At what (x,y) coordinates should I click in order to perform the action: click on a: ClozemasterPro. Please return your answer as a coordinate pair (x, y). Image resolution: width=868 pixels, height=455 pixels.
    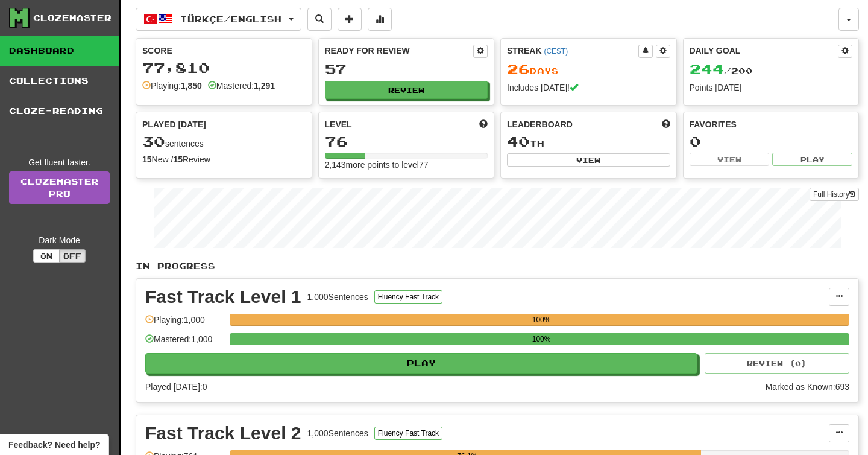
    Looking at the image, I should click on (59, 188).